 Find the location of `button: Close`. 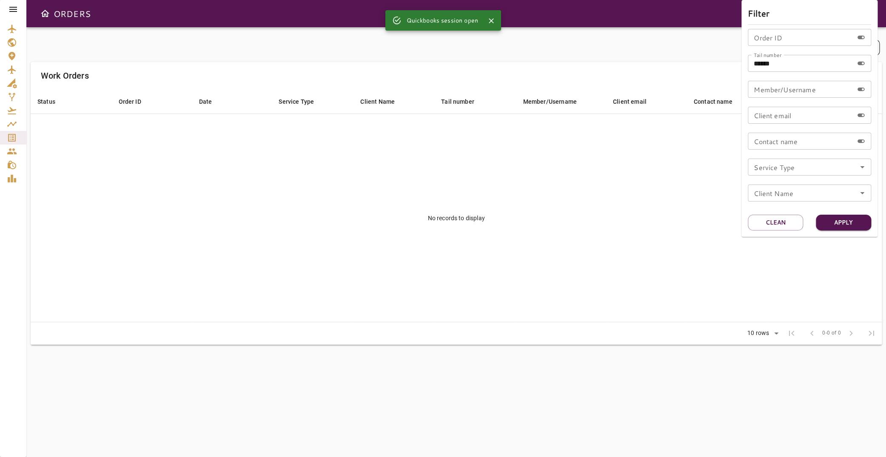

button: Close is located at coordinates (491, 21).